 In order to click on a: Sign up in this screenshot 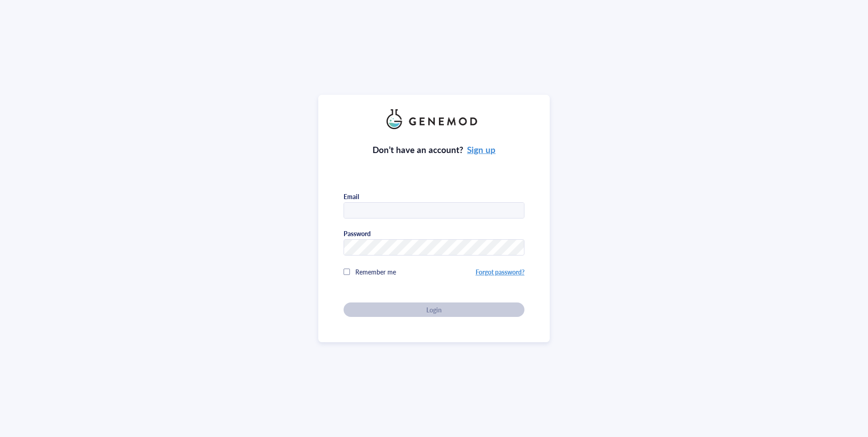, I will do `click(481, 149)`.